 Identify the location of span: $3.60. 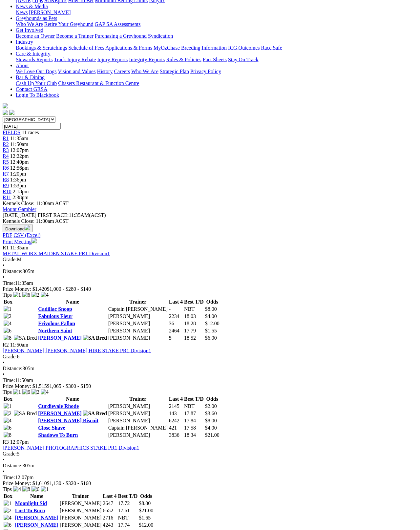
(211, 413).